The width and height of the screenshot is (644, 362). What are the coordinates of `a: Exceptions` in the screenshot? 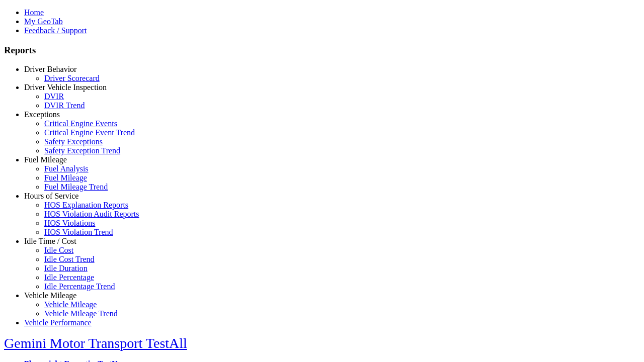 It's located at (42, 114).